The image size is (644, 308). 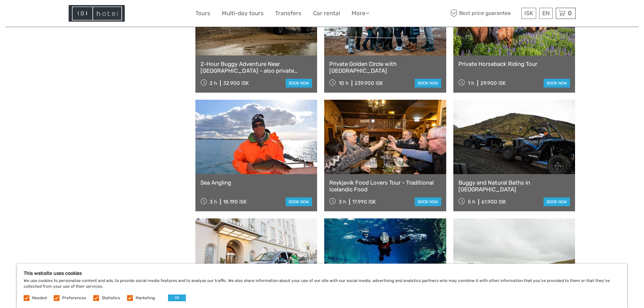 I want to click on span: 5 h, so click(x=471, y=202).